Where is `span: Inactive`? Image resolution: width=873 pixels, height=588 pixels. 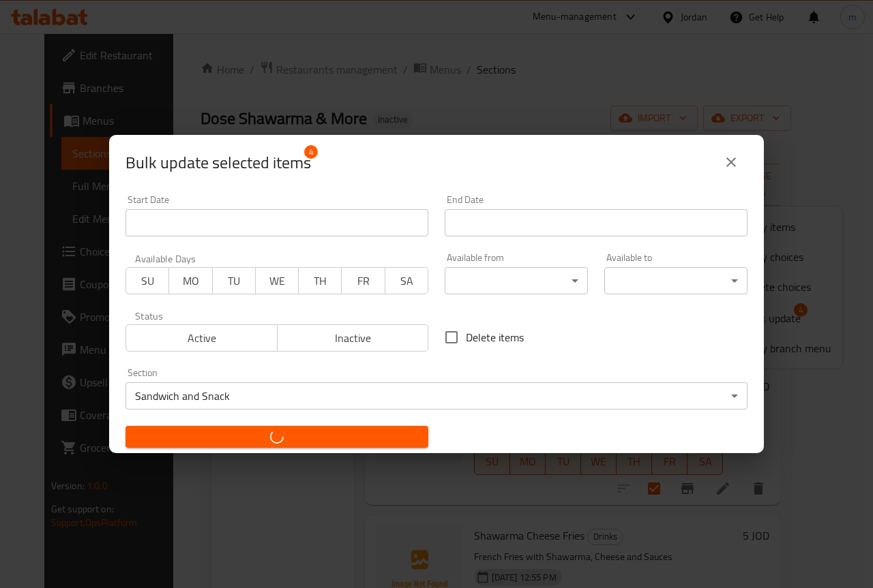
span: Inactive is located at coordinates (353, 338).